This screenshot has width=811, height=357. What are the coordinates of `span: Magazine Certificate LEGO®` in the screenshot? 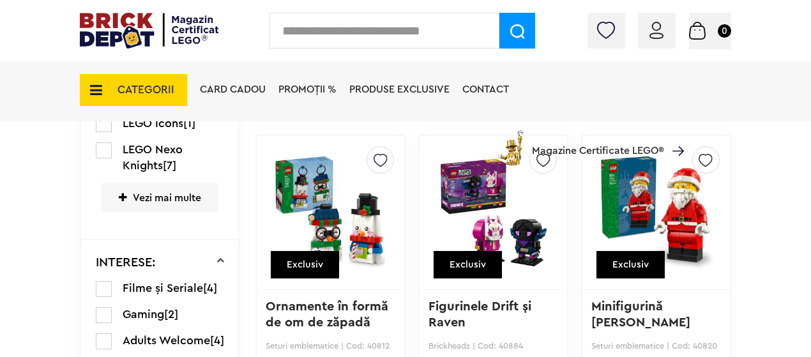 It's located at (598, 142).